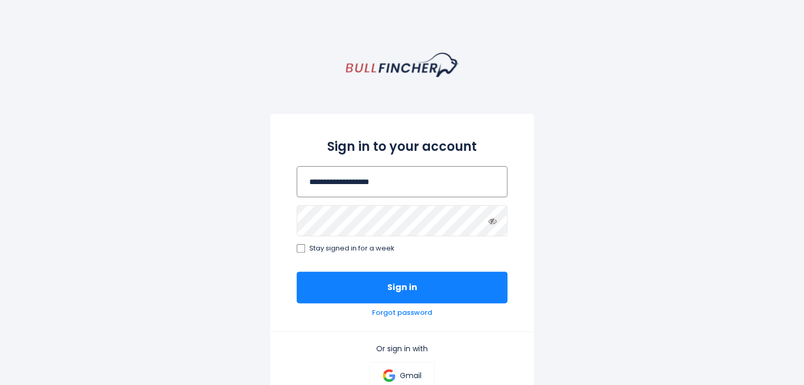 The height and width of the screenshot is (385, 804). Describe the element at coordinates (410, 375) in the screenshot. I see `p: Gmail` at that location.